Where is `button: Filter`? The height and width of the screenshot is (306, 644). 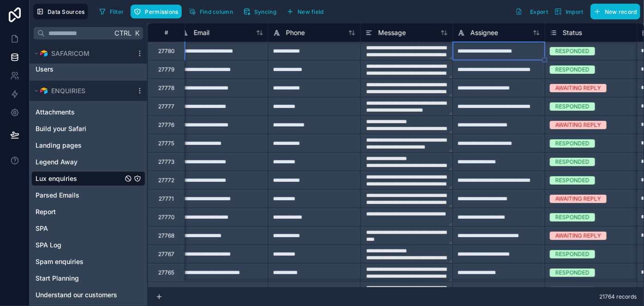 button: Filter is located at coordinates (111, 11).